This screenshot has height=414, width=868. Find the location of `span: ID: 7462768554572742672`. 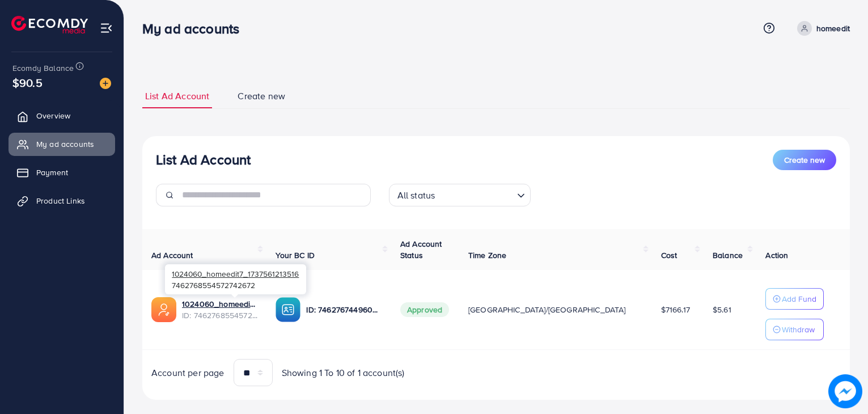

span: ID: 7462768554572742672 is located at coordinates (219, 315).